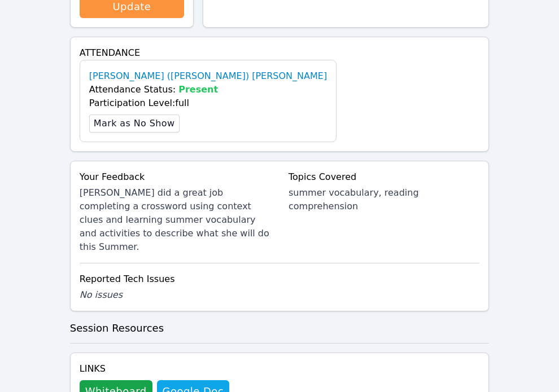 Image resolution: width=559 pixels, height=392 pixels. Describe the element at coordinates (208, 103) in the screenshot. I see `div: Participation Level: full` at that location.